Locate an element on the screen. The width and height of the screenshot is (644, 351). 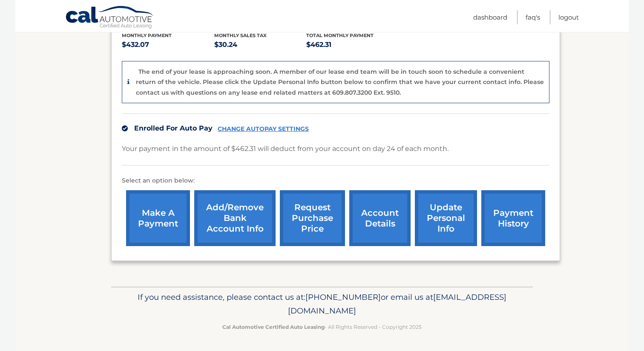
a: CHANGE AUTOPAY SETTINGS is located at coordinates (263, 129).